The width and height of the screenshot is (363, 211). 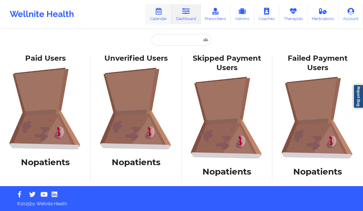 What do you see at coordinates (318, 63) in the screenshot?
I see `div: Failed Payment Users` at bounding box center [318, 63].